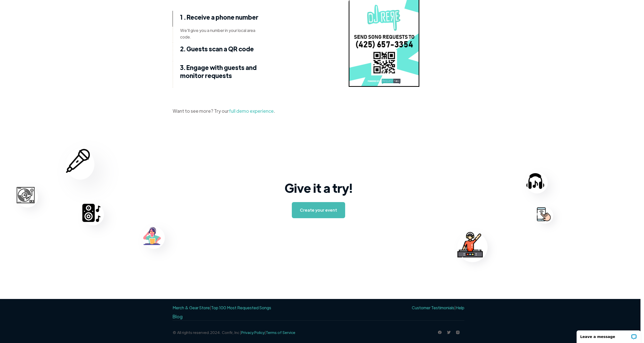  Describe the element at coordinates (78, 161) in the screenshot. I see `img: microphone` at that location.